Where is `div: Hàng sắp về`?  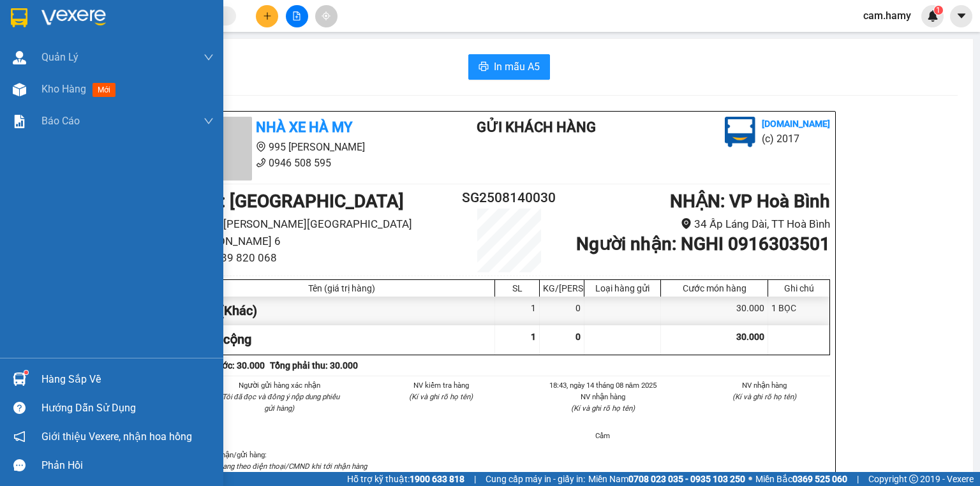 div: Hàng sắp về is located at coordinates (127, 380).